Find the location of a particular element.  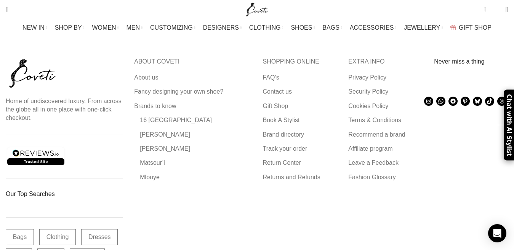

h5: ABOUT COVETI is located at coordinates (192, 62).